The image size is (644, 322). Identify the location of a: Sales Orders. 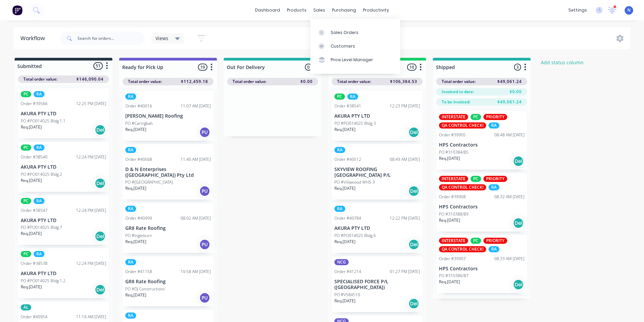
(355, 32).